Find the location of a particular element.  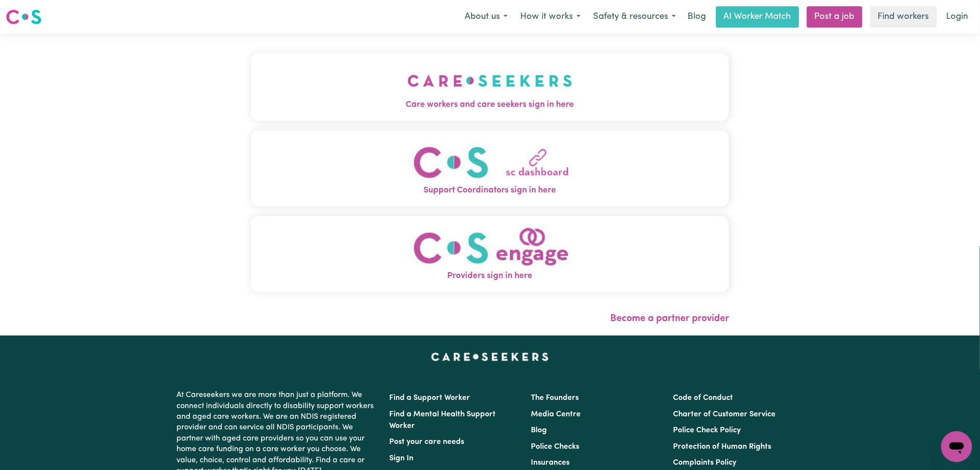

button: Support Coordinators sign in here is located at coordinates (490, 168).